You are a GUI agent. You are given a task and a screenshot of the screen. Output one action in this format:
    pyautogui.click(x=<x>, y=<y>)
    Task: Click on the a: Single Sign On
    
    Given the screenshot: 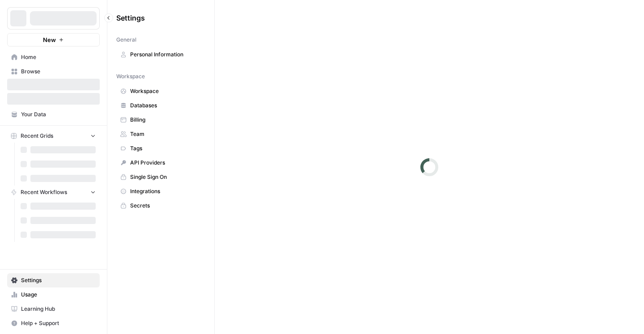 What is the action you would take?
    pyautogui.click(x=161, y=177)
    